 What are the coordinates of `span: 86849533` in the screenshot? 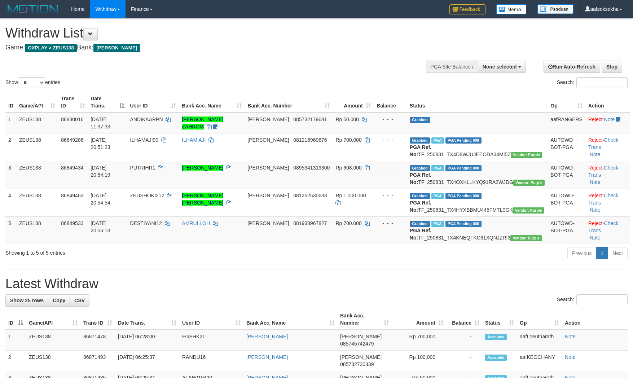 It's located at (72, 223).